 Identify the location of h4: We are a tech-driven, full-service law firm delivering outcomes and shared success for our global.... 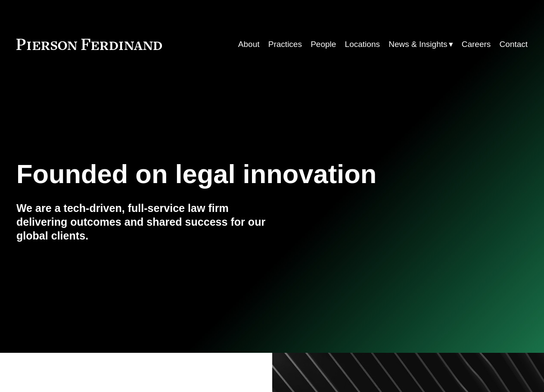
(144, 222).